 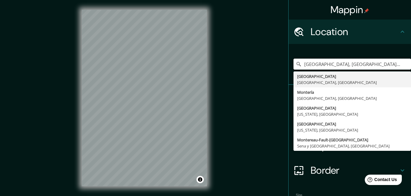 I want to click on canvas: Map, so click(x=144, y=98).